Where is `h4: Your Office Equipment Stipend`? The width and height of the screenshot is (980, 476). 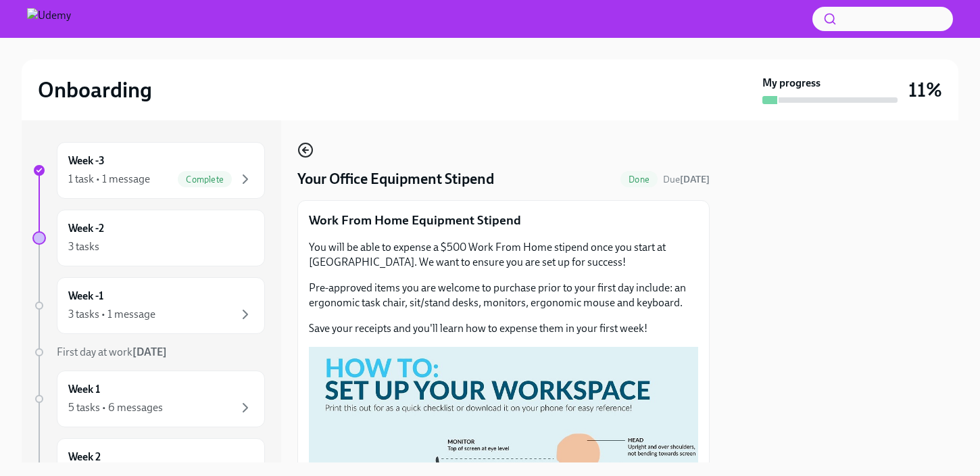
h4: Your Office Equipment Stipend is located at coordinates (395, 180).